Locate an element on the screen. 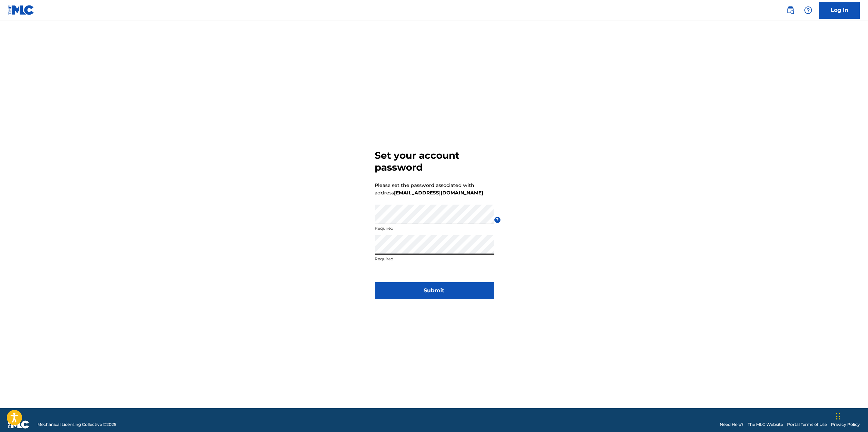 This screenshot has width=868, height=432. h3: Set your account password is located at coordinates (434, 162).